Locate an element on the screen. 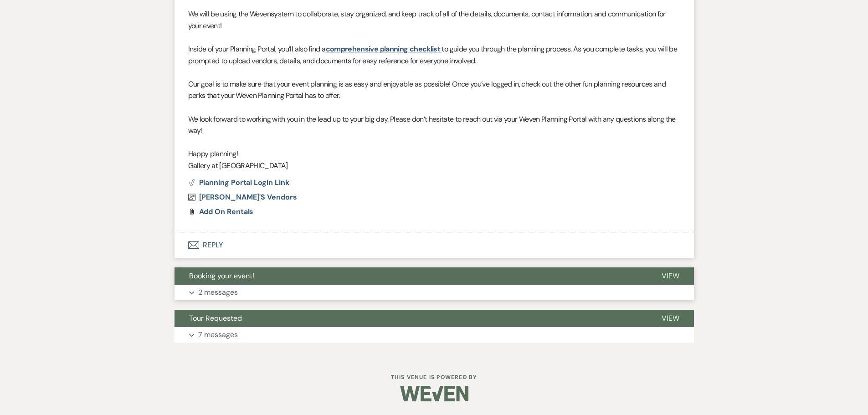 The width and height of the screenshot is (868, 415). span: Happy planning! is located at coordinates (213, 153).